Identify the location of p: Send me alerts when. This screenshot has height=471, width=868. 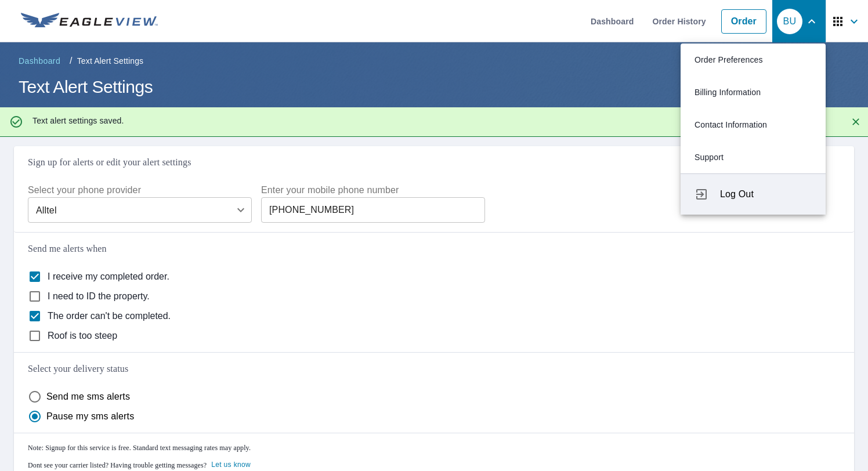
(434, 249).